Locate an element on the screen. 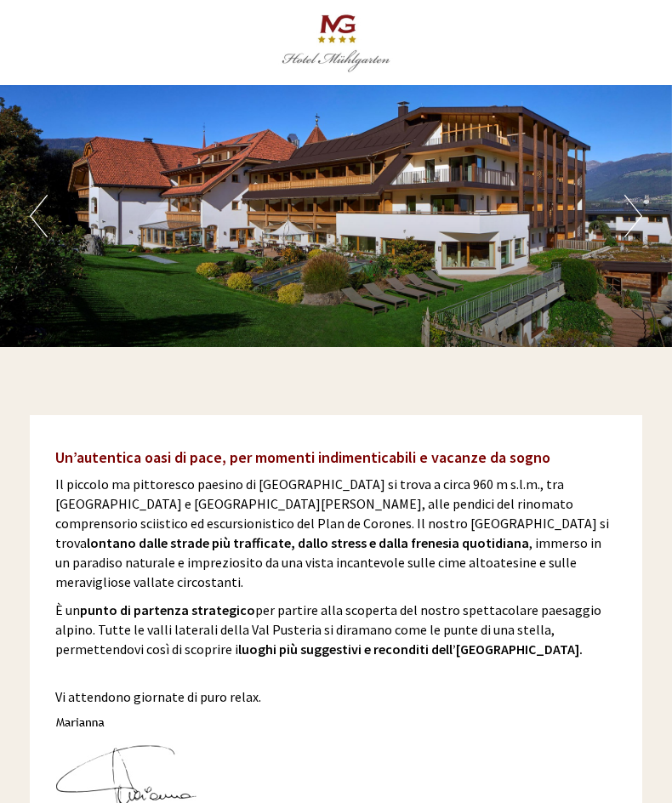 The width and height of the screenshot is (672, 803). button: Previous is located at coordinates (38, 216).